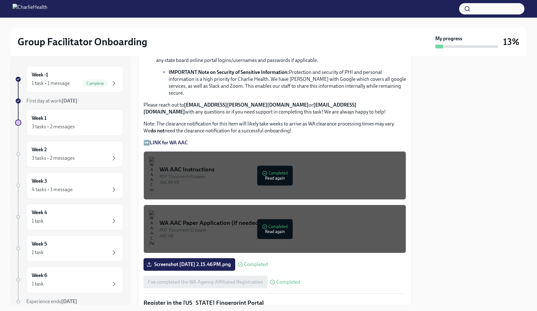 The width and height of the screenshot is (537, 311). I want to click on h6: Week 1, so click(39, 118).